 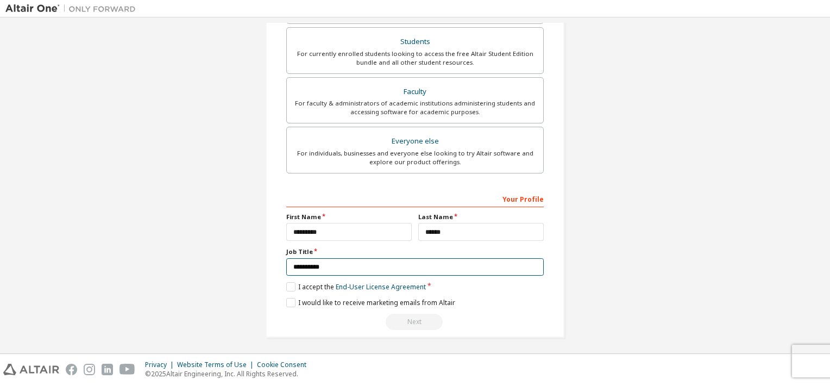 What do you see at coordinates (415, 252) in the screenshot?
I see `label: Job Title` at bounding box center [415, 252].